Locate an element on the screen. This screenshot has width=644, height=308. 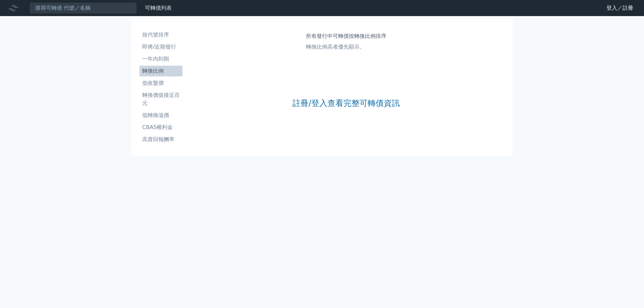
li: 一年內到期 is located at coordinates (161, 59).